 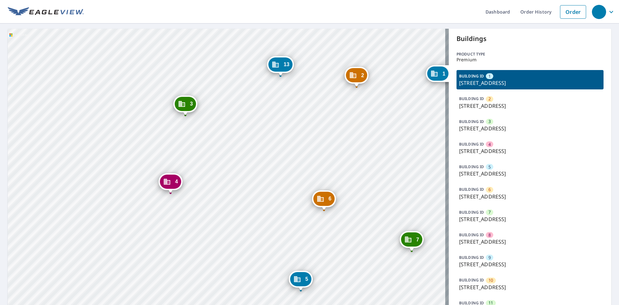 I want to click on img: EV Logo, so click(x=46, y=12).